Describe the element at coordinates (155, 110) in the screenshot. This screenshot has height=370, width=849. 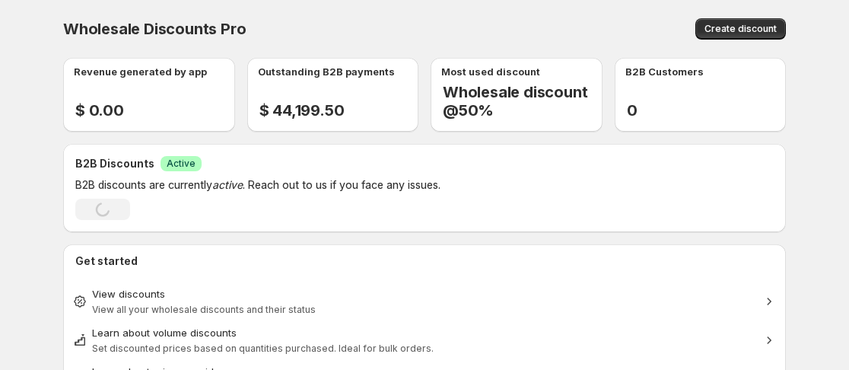
I see `h2: $ 0.00` at that location.